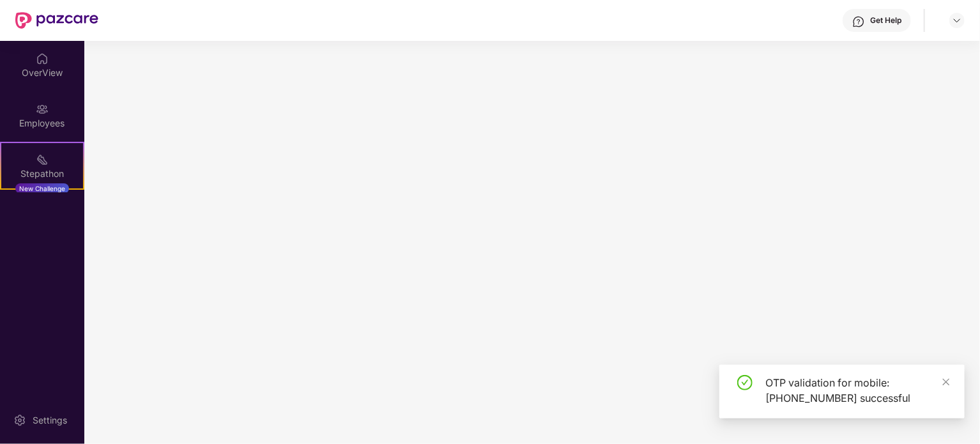  Describe the element at coordinates (858, 22) in the screenshot. I see `img: svg+xml;base64,PHN2ZyBpZD0iSGVscC0zMngzMiIgeG1sbnM9Imh0dHA6Ly93d3cudzMub3JnLzIwMDAvc3ZnIiB3aWR0aD...` at that location.